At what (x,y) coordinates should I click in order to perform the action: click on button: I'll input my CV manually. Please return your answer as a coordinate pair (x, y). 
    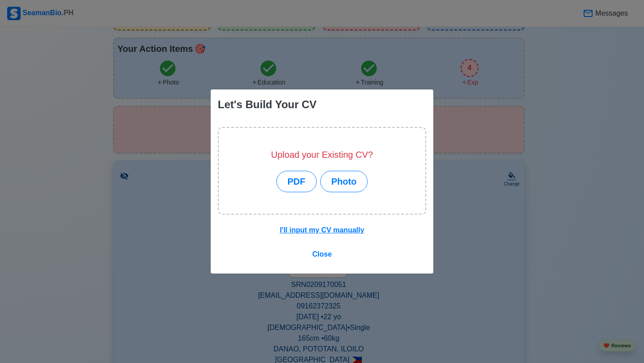
    Looking at the image, I should click on (322, 230).